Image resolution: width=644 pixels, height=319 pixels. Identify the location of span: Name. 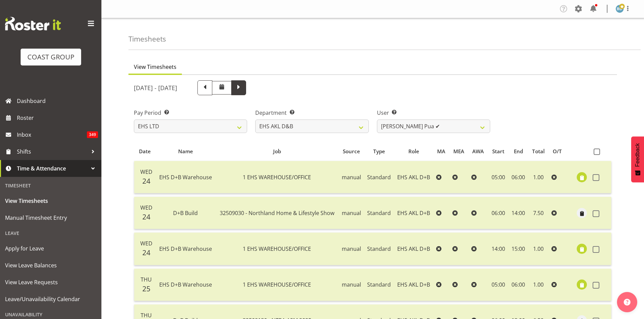
(186, 151).